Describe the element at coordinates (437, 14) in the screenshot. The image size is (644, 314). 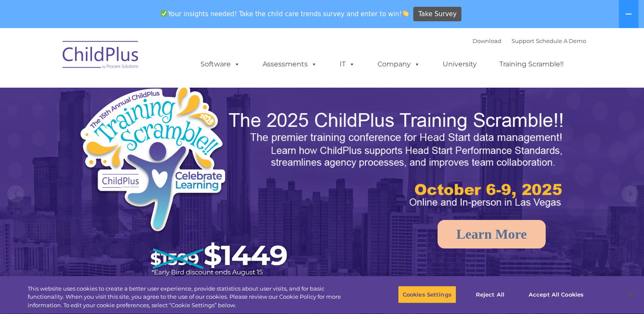
I see `span: Take Survey` at that location.